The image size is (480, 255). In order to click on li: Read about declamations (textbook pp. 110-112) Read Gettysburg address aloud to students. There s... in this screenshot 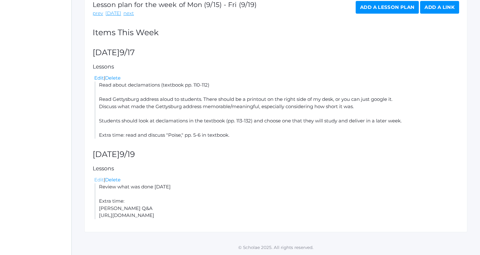, I will do `click(277, 110)`.